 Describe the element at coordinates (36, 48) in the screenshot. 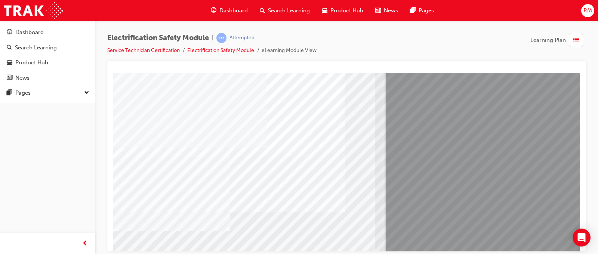

I see `div: Search Learning` at that location.